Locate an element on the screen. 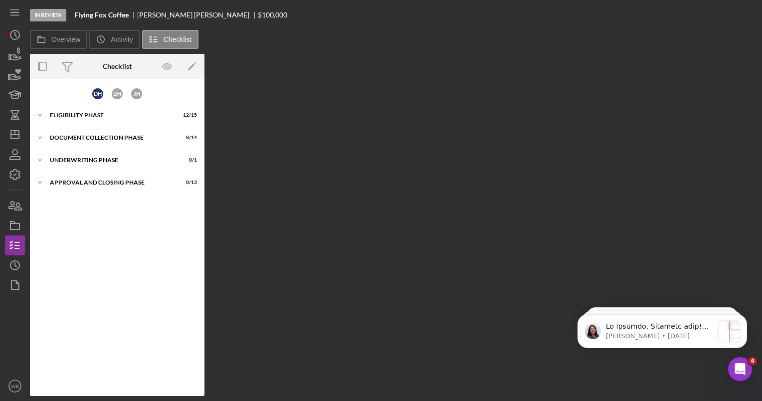 The height and width of the screenshot is (401, 762). img: Profile image for Christina is located at coordinates (30, 37).